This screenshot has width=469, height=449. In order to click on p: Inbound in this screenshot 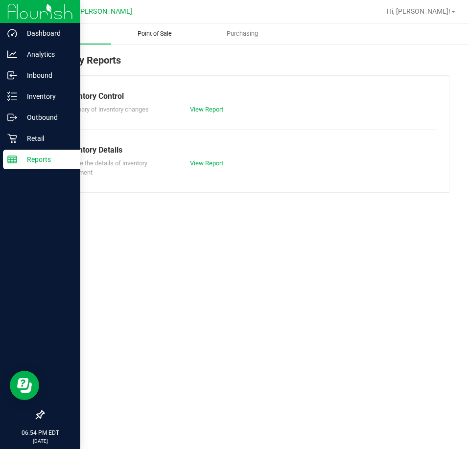, I will do `click(46, 75)`.